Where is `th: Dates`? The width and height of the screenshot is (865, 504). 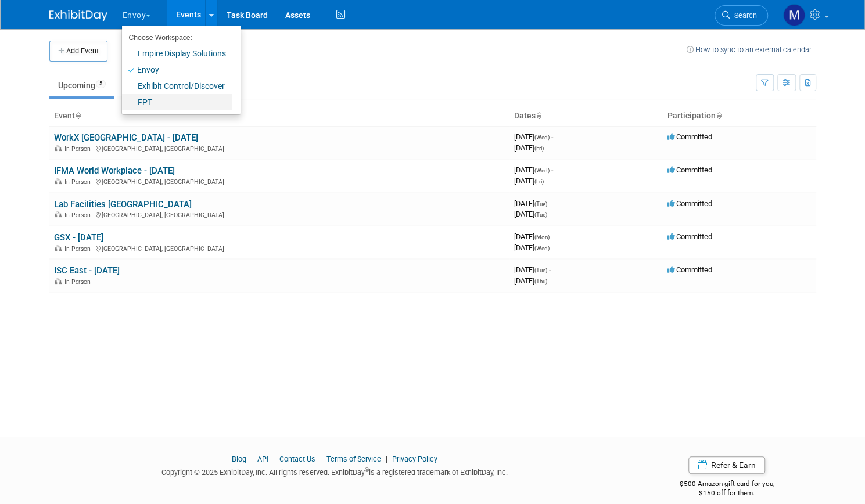 th: Dates is located at coordinates (586, 116).